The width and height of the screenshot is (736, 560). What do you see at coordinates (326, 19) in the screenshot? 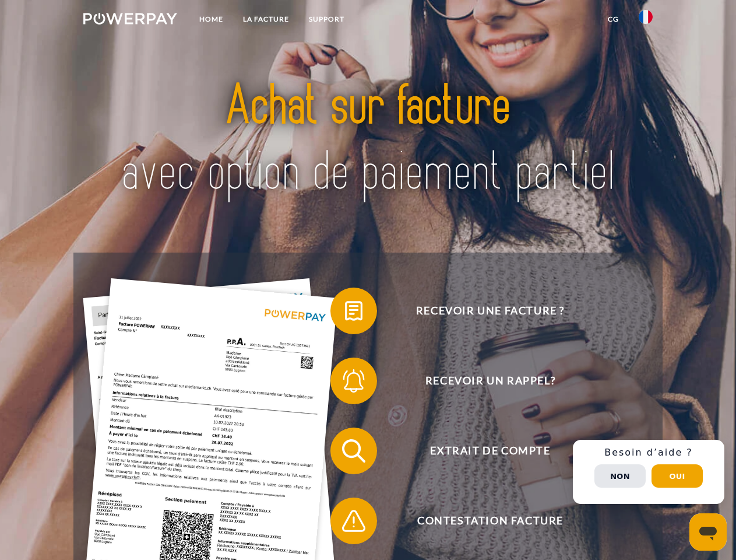
I see `a: Support` at bounding box center [326, 19].